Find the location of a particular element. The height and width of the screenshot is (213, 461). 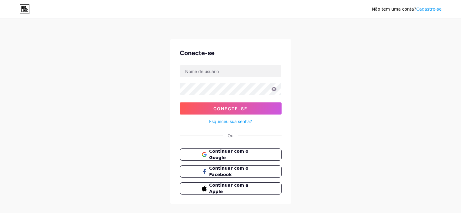

font: Continuar com o Google is located at coordinates (229, 154).